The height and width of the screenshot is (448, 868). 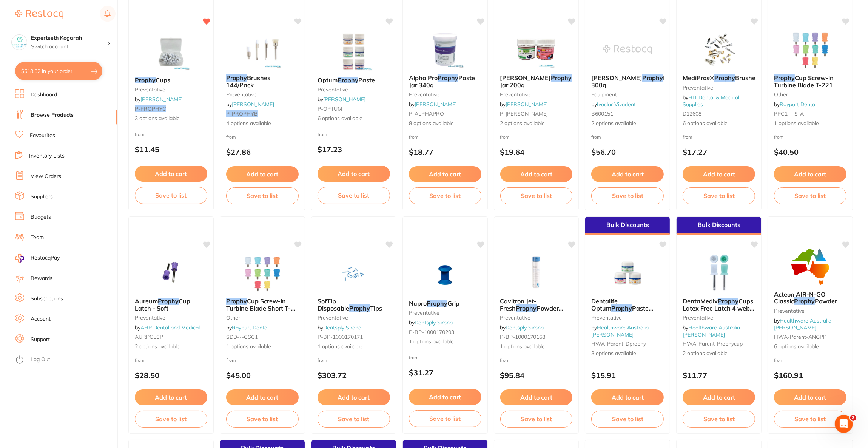 What do you see at coordinates (44, 95) in the screenshot?
I see `a: Dashboard` at bounding box center [44, 95].